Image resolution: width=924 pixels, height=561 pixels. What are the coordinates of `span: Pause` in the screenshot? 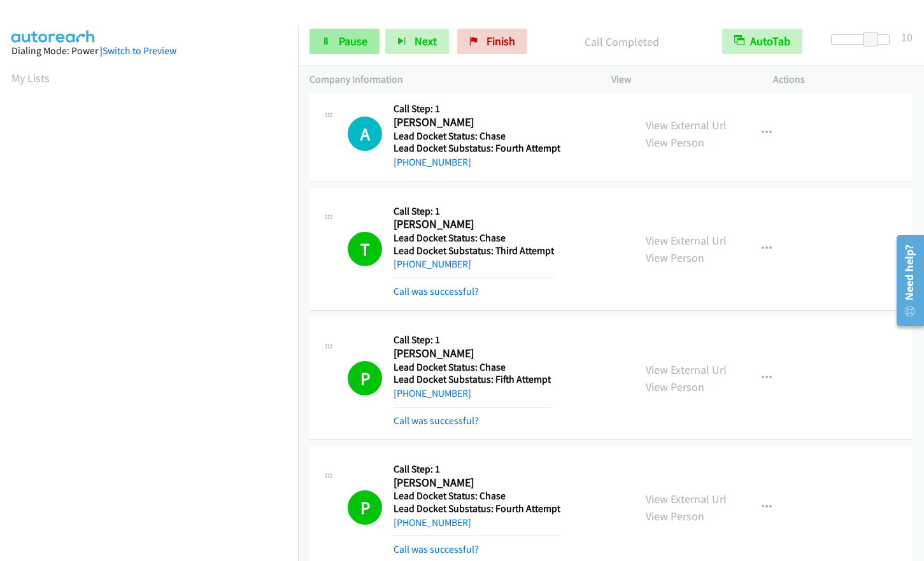 It's located at (353, 40).